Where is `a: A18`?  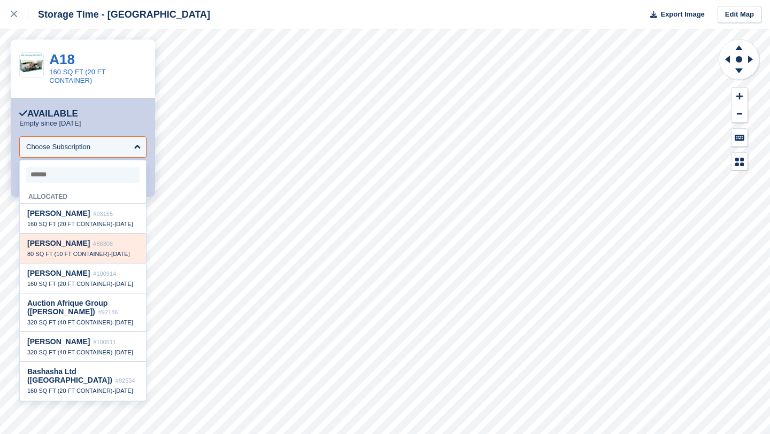
a: A18 is located at coordinates (62, 59).